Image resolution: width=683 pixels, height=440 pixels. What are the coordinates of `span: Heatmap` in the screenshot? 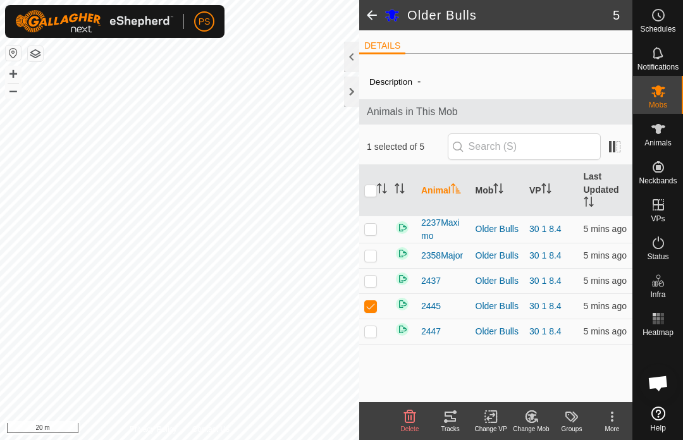 It's located at (657, 332).